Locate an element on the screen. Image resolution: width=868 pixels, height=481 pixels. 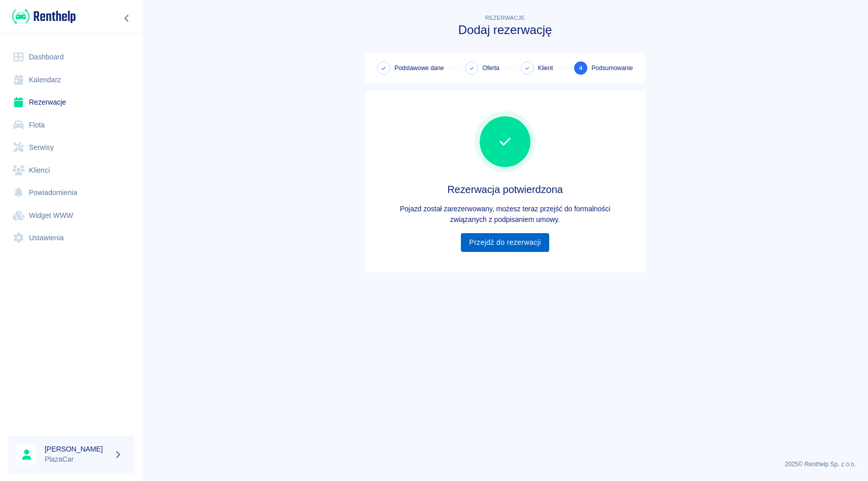
a: Powiadomienia is located at coordinates (71, 192).